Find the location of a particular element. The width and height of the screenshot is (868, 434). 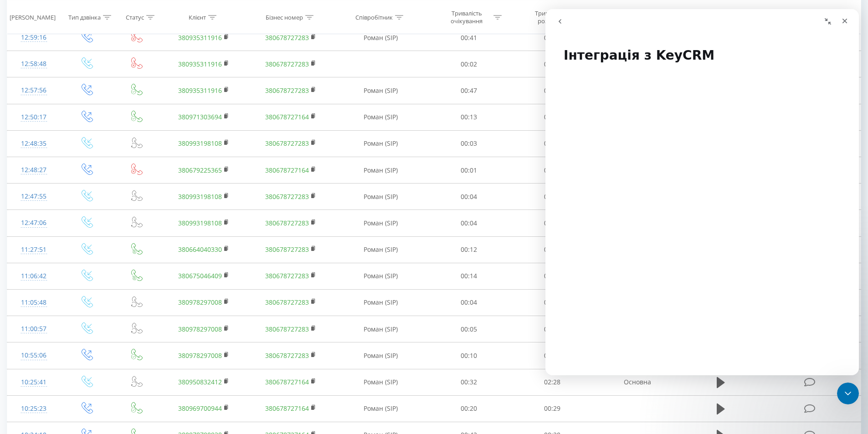

td: Основна is located at coordinates (637, 382).